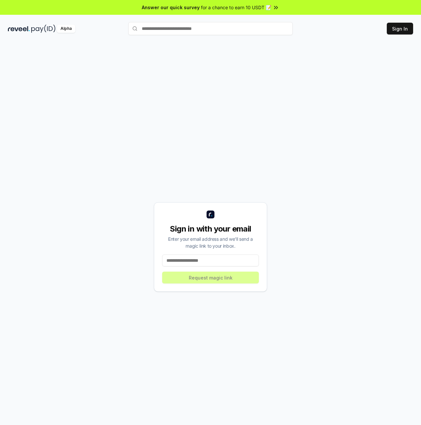 The height and width of the screenshot is (425, 421). What do you see at coordinates (171, 7) in the screenshot?
I see `span: Answer our quick survey` at bounding box center [171, 7].